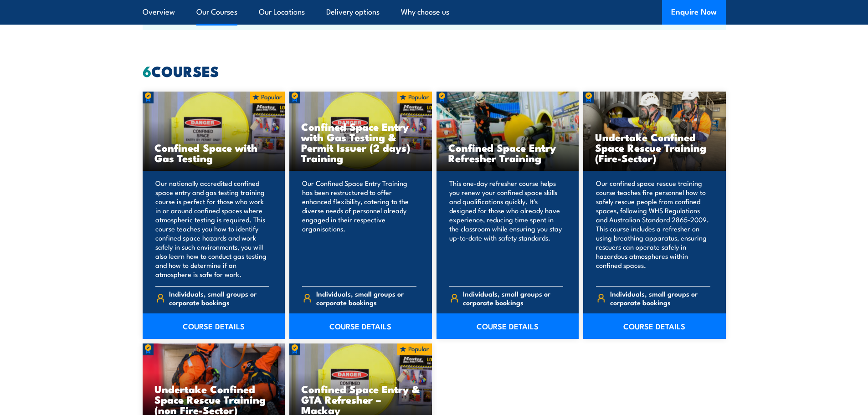  Describe the element at coordinates (361, 399) in the screenshot. I see `h3: Confined Space Entry & GTA Refresher – Mackay` at that location.